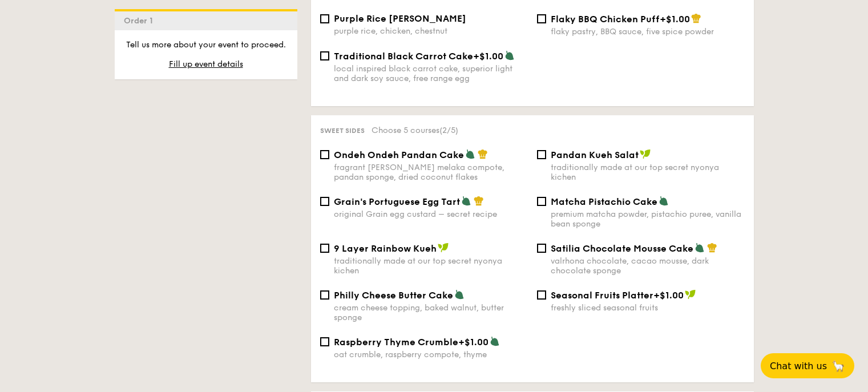 The height and width of the screenshot is (392, 868). I want to click on input: Satilia Chocolate Mousse Cakevalrhona chocolate, cacao mousse, dark chocolate sponge, so click(542, 248).